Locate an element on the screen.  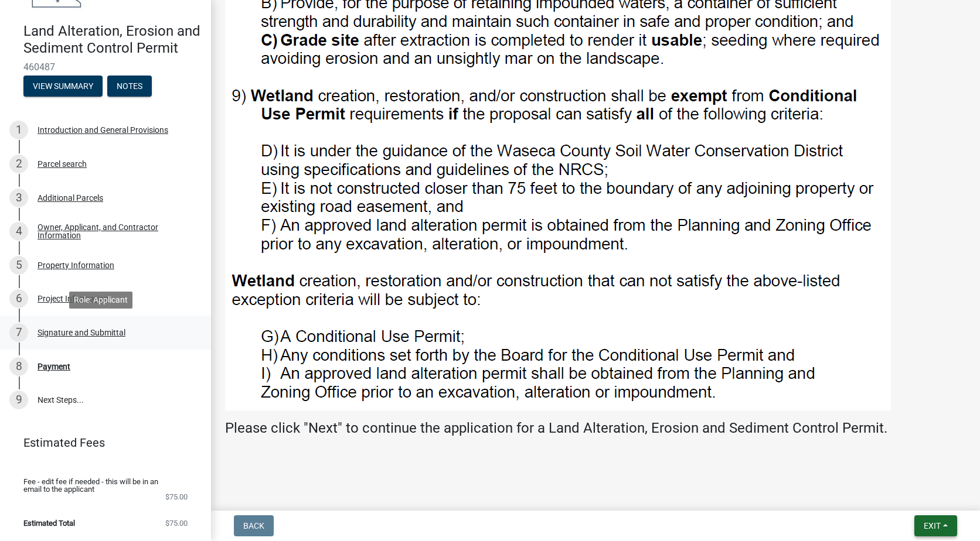
h4: Please click "Next" to continue the application for a Land Alteration, Erosion and Sediment Contr... is located at coordinates (595, 428).